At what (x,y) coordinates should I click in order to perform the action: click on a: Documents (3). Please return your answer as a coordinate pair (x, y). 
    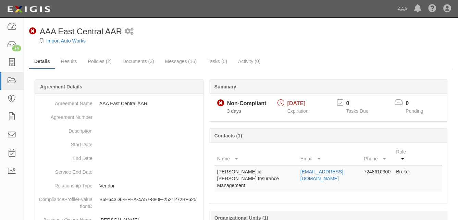
    Looking at the image, I should click on (138, 61).